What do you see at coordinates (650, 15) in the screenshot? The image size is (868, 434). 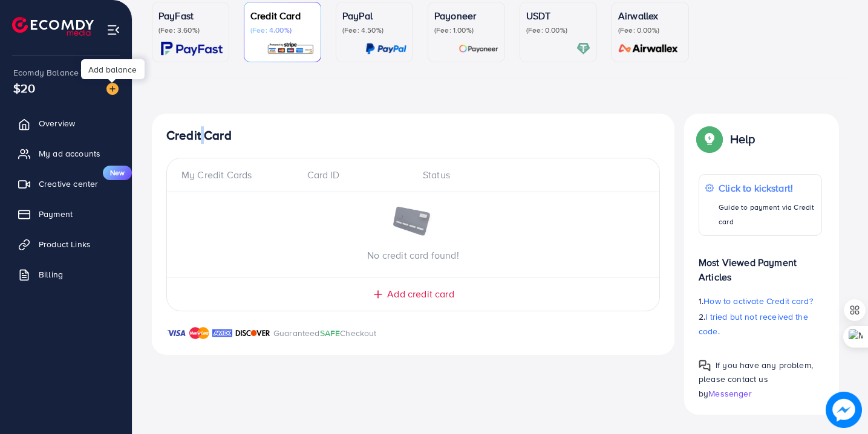 I see `p: Airwallex` at bounding box center [650, 15].